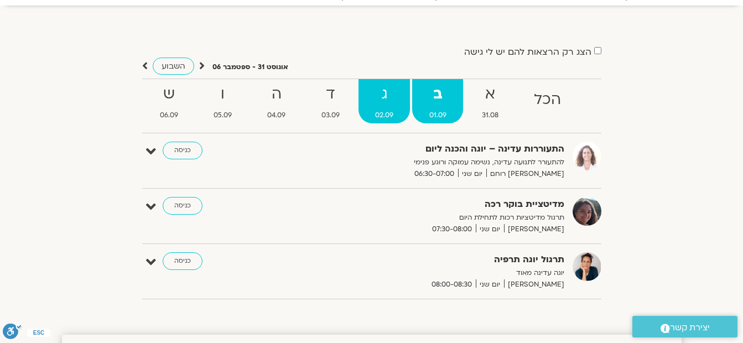 The height and width of the screenshot is (343, 743). Describe the element at coordinates (173, 66) in the screenshot. I see `a: השבוע` at that location.